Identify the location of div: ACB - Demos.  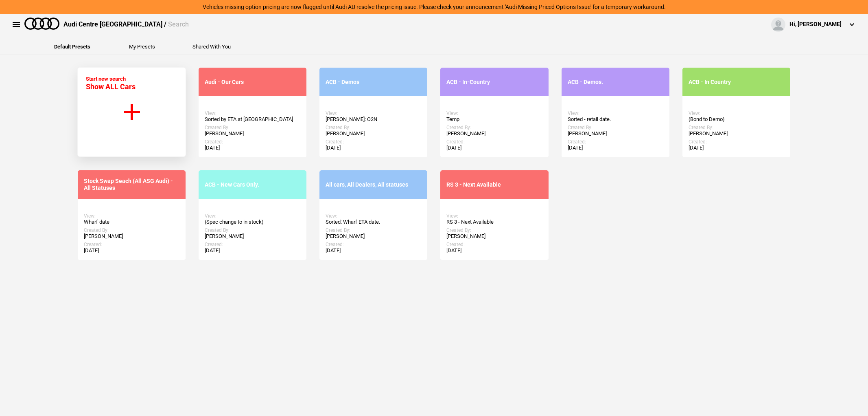
(373, 82).